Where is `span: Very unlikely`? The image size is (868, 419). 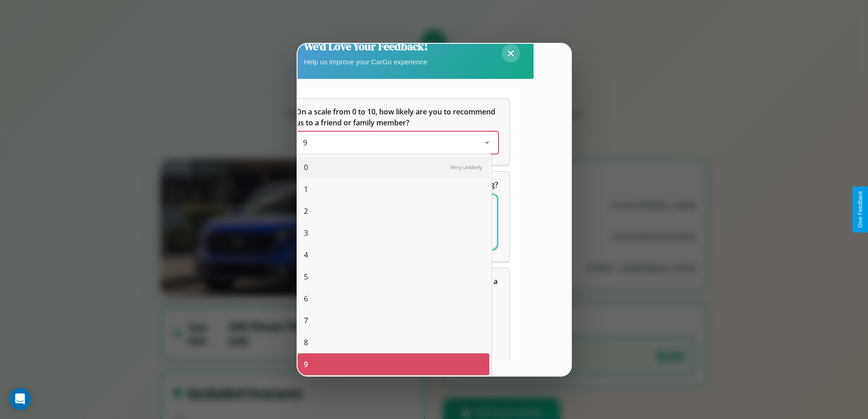
span: Very unlikely is located at coordinates (466, 167).